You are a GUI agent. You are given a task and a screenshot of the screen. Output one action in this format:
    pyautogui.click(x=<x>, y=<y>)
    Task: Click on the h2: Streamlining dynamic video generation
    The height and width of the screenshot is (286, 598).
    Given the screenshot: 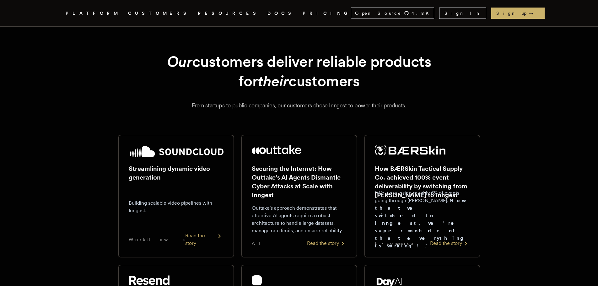 What is the action you would take?
    pyautogui.click(x=176, y=173)
    